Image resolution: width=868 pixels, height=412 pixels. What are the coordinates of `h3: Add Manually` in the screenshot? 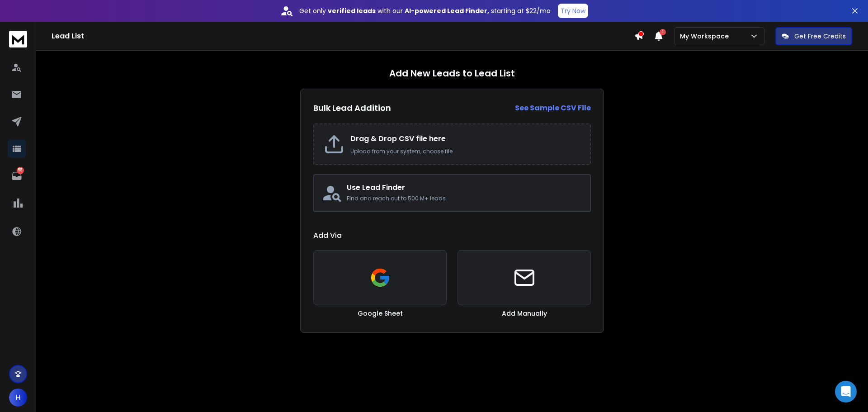 It's located at (524, 313).